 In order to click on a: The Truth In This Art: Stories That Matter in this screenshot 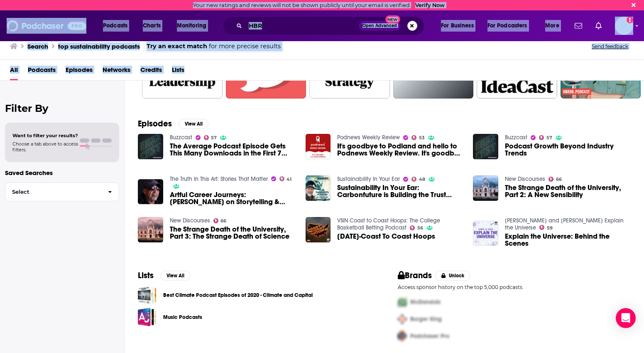, I will do `click(219, 179)`.